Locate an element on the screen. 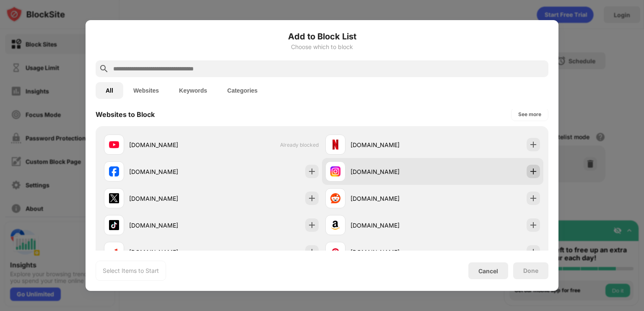 The image size is (644, 311). span: Already blocked is located at coordinates (300, 145).